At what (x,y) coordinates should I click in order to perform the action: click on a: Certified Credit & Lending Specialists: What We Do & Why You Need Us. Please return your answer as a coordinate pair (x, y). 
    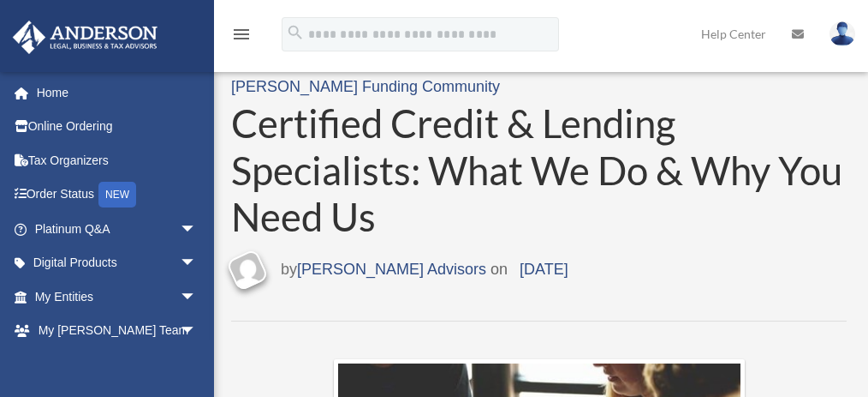
    Looking at the image, I should click on (538, 171).